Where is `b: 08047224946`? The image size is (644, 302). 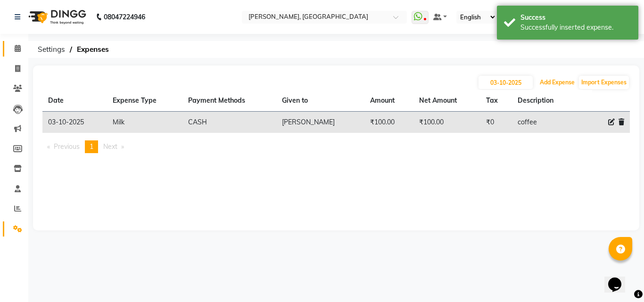
b: 08047224946 is located at coordinates (125, 17).